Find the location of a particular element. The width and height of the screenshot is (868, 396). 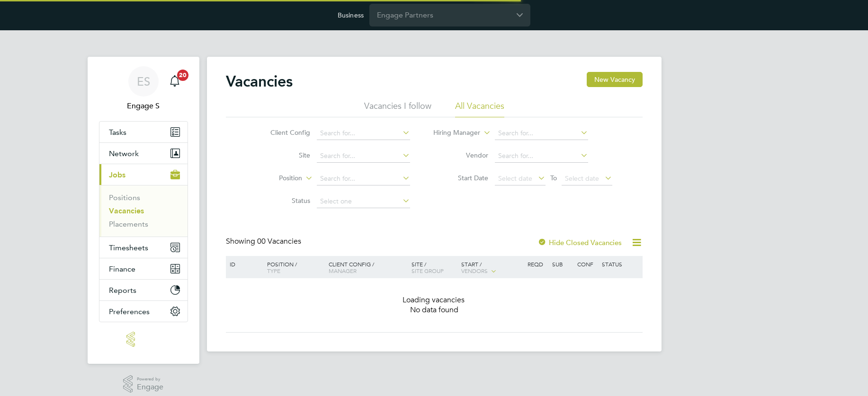

label: Hiring Manager is located at coordinates (453, 133).